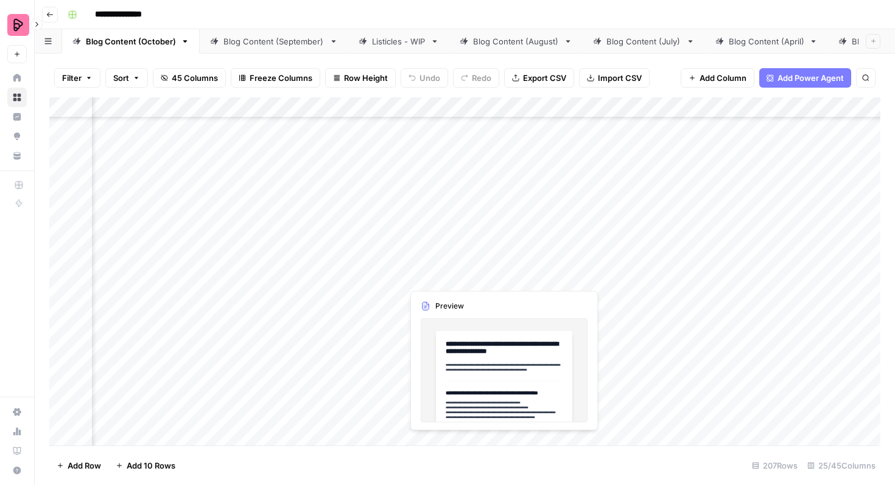 This screenshot has height=485, width=895. What do you see at coordinates (430, 78) in the screenshot?
I see `span: Undo` at bounding box center [430, 78].